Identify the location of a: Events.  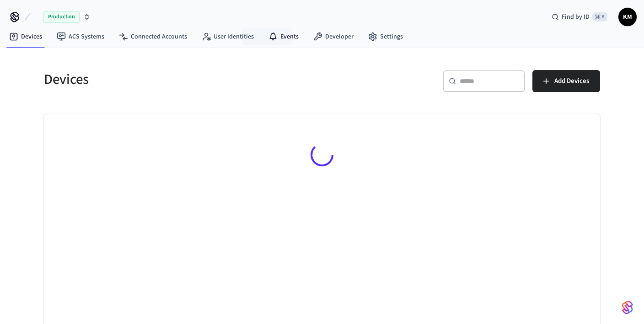
(284, 37).